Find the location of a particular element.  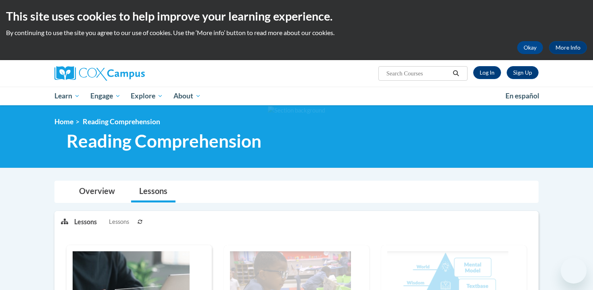

span: Lessons is located at coordinates (119, 222).